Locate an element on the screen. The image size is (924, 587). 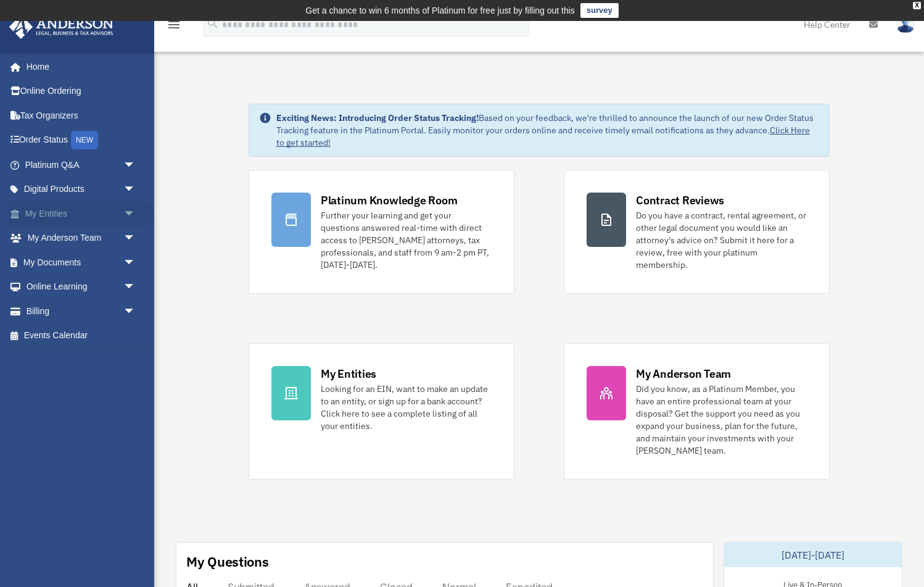
img: Anderson Advisors Platinum Portal is located at coordinates (61, 27).